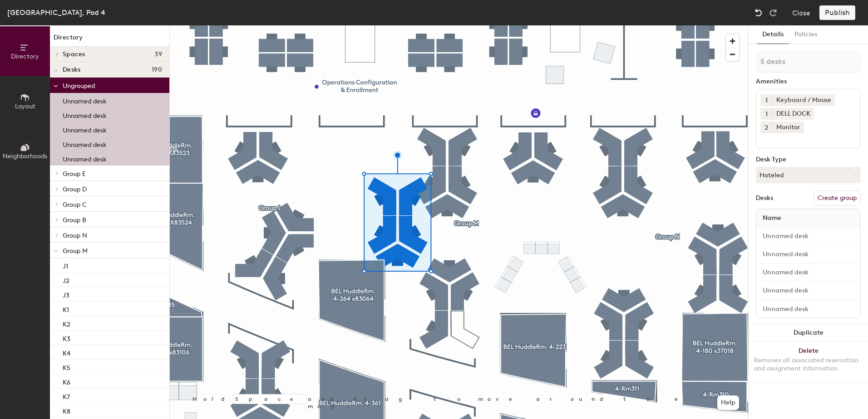 Image resolution: width=868 pixels, height=419 pixels. Describe the element at coordinates (773, 34) in the screenshot. I see `button: Details` at that location.